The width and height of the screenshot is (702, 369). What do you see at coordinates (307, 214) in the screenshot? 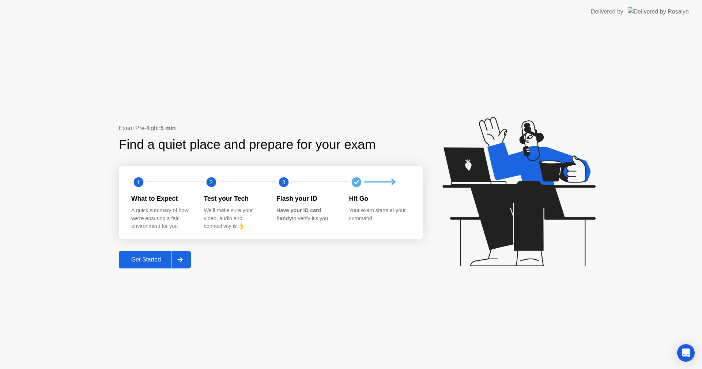
I see `div: to verify it’s you` at bounding box center [307, 214].